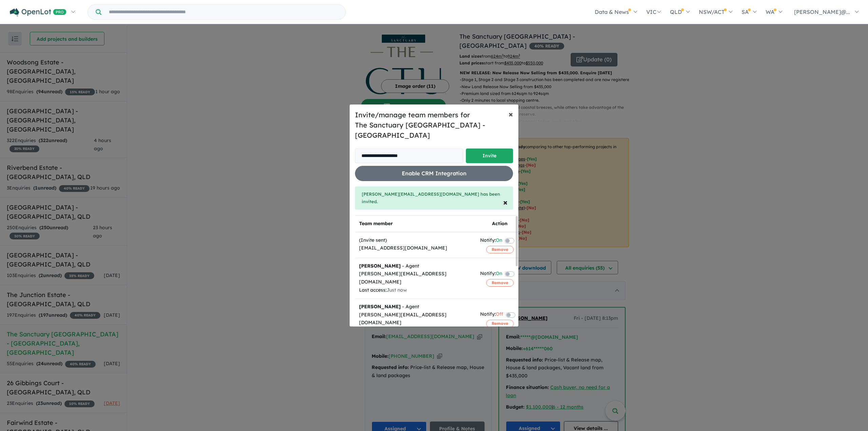  Describe the element at coordinates (416, 223) in the screenshot. I see `th: Team member` at that location.